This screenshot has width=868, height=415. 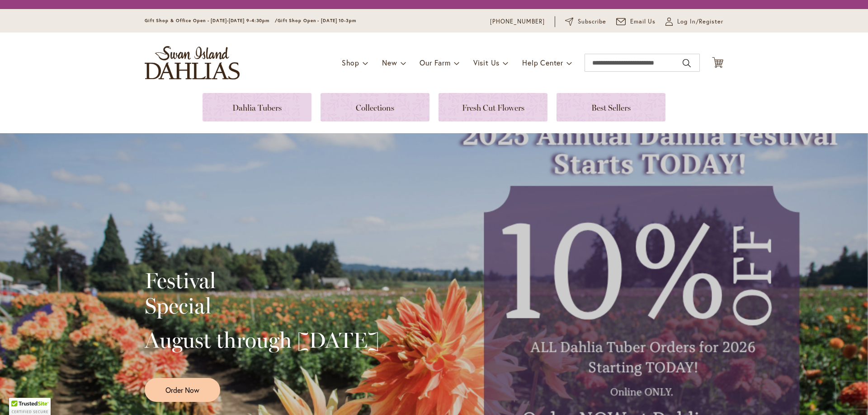 What do you see at coordinates (687, 63) in the screenshot?
I see `button: Search` at bounding box center [687, 63].